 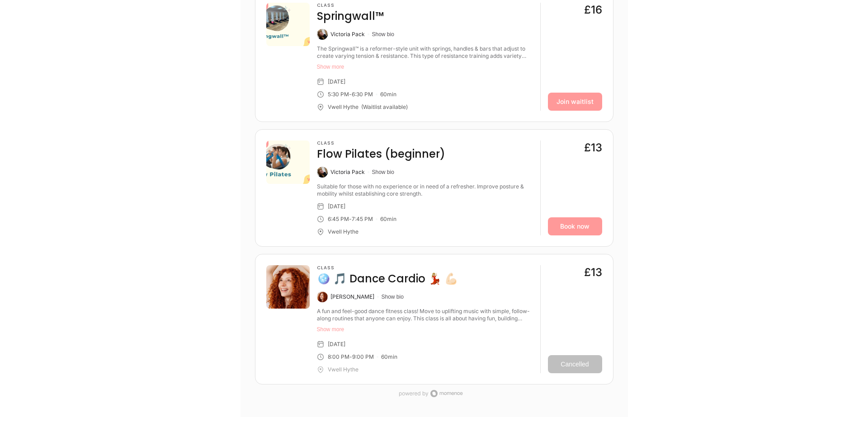 I want to click on div: A fun and feel-good dance fitness class! Move to uplifting music with simple, follow-along routin..., so click(x=425, y=315).